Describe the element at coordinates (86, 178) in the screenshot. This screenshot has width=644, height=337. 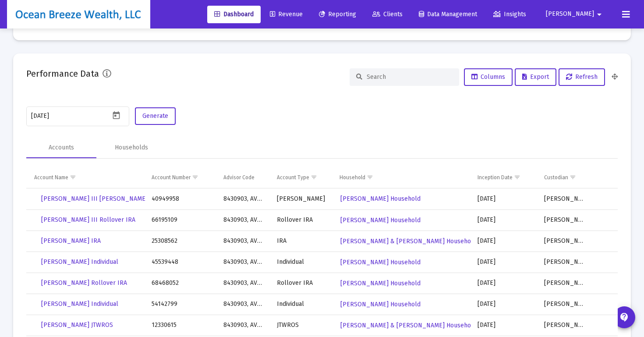
I see `td: Column Account Name` at that location.